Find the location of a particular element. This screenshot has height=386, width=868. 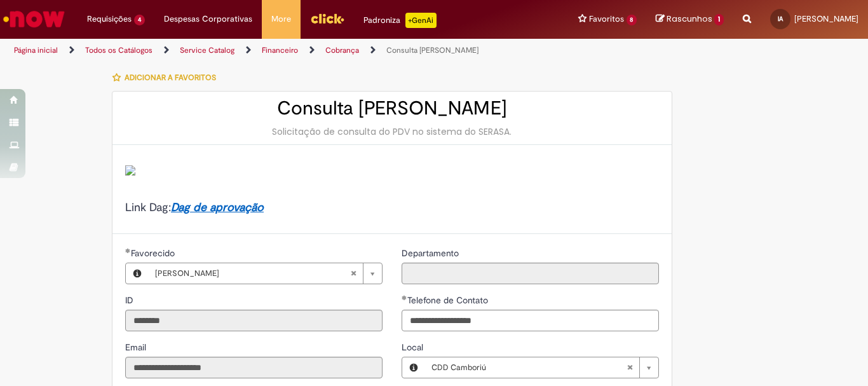

abbr: Limpar campo Local is located at coordinates (630, 367).